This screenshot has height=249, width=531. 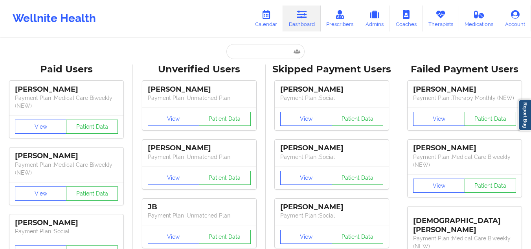 What do you see at coordinates (66, 69) in the screenshot?
I see `div: Paid Users` at bounding box center [66, 69].